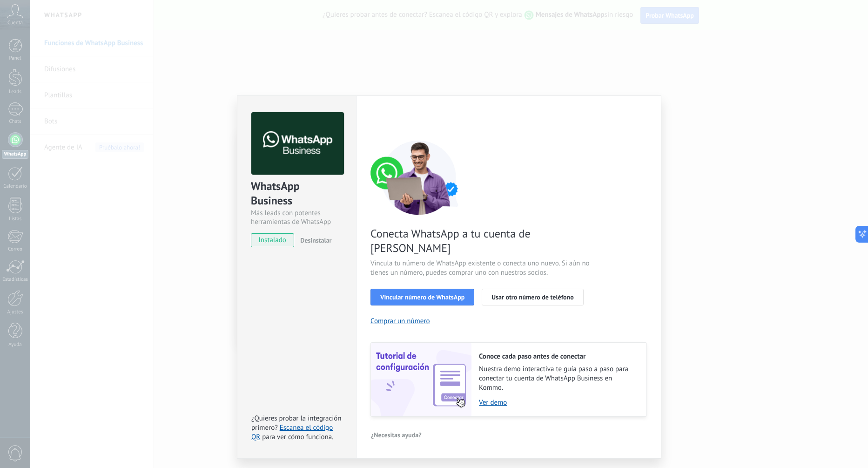  I want to click on a: Ver demo, so click(559, 402).